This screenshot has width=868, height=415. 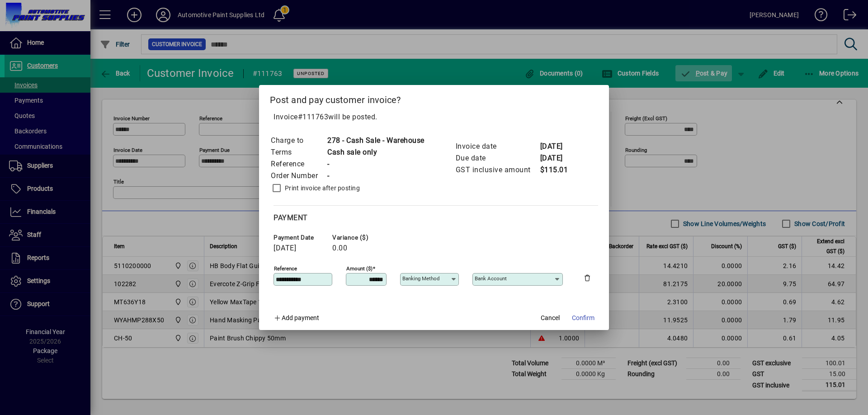 I want to click on td: GST inclusive amount, so click(x=497, y=170).